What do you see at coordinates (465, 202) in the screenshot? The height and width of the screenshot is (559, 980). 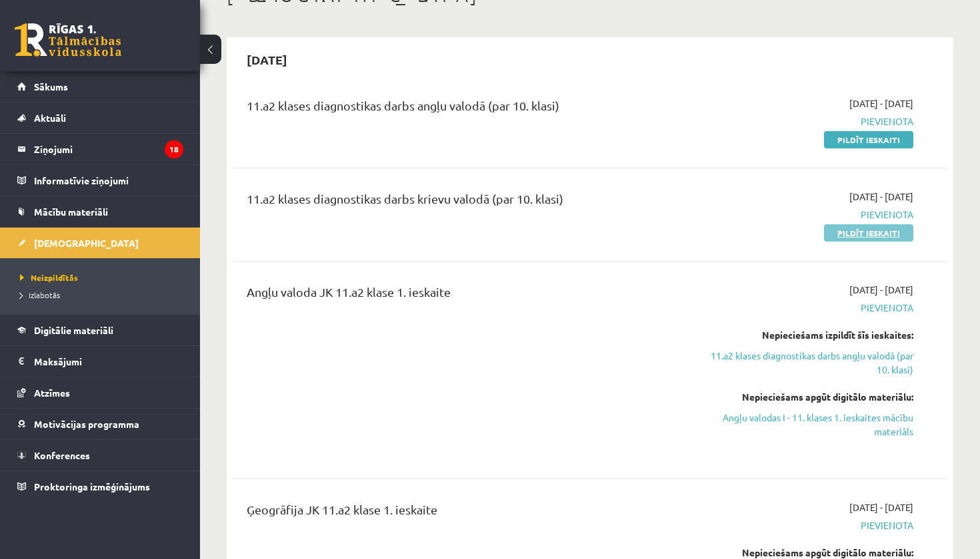 I see `div: 11.a2 klases diagnostikas darbs krievu valodā (par 10. klasi)` at bounding box center [465, 202].